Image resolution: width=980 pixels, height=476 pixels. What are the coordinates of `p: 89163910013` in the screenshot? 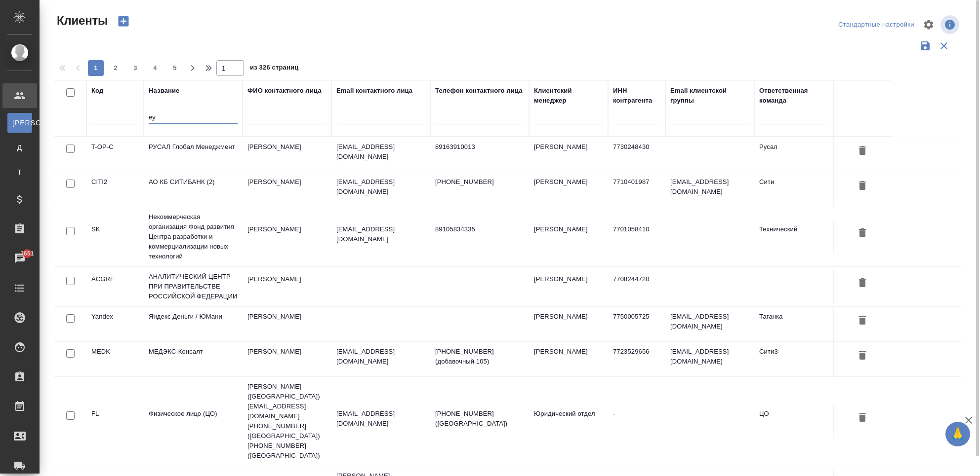 It's located at (480, 147).